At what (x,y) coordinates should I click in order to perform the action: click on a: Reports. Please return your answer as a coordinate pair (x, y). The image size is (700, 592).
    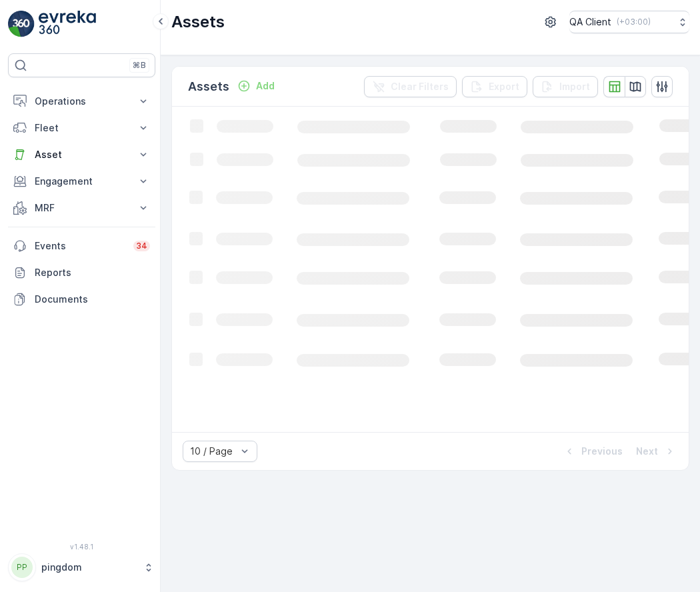
    Looking at the image, I should click on (81, 272).